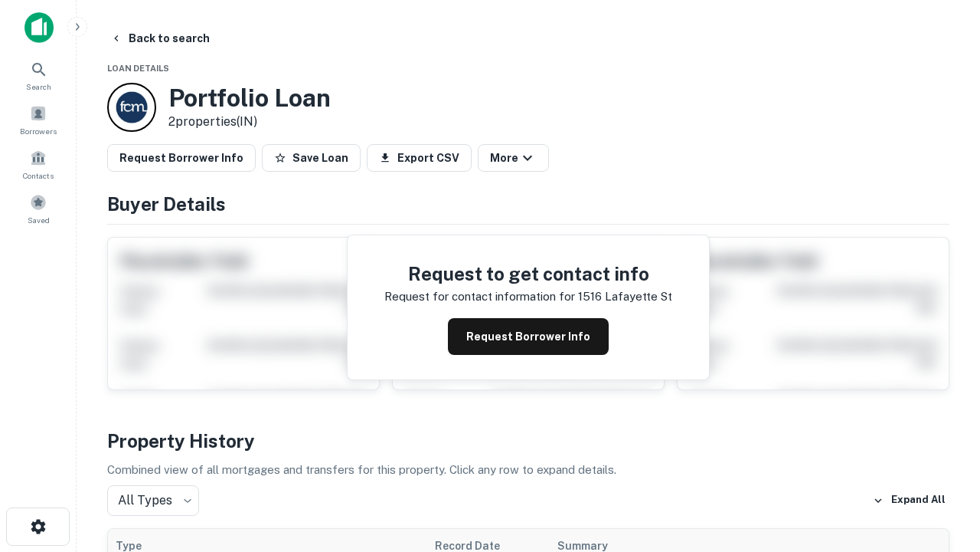 The height and width of the screenshot is (552, 980). Describe the element at coordinates (529, 470) in the screenshot. I see `p: Combined view of all mortgages and transfers for this property. Click any row to expand details.` at that location.